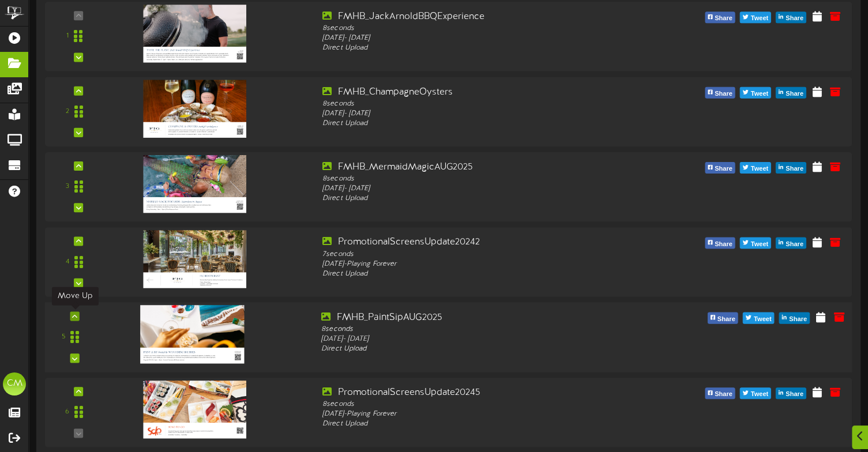  I want to click on div: FMHB_JackArnoldBBQExperience, so click(482, 17).